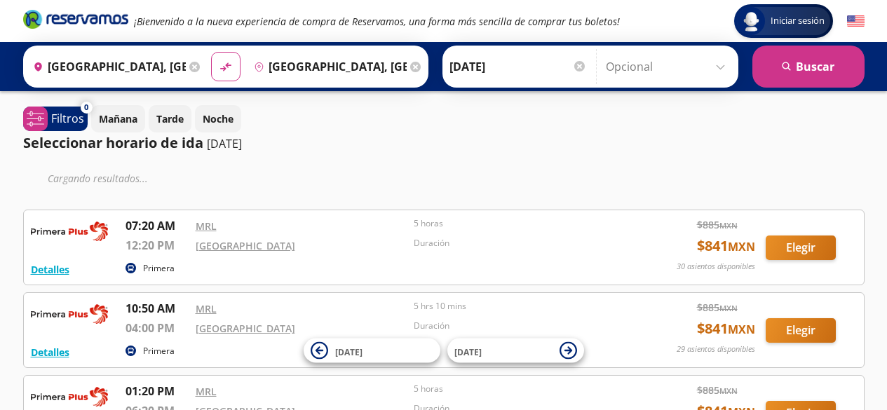  I want to click on p: 12:20 PM, so click(157, 245).